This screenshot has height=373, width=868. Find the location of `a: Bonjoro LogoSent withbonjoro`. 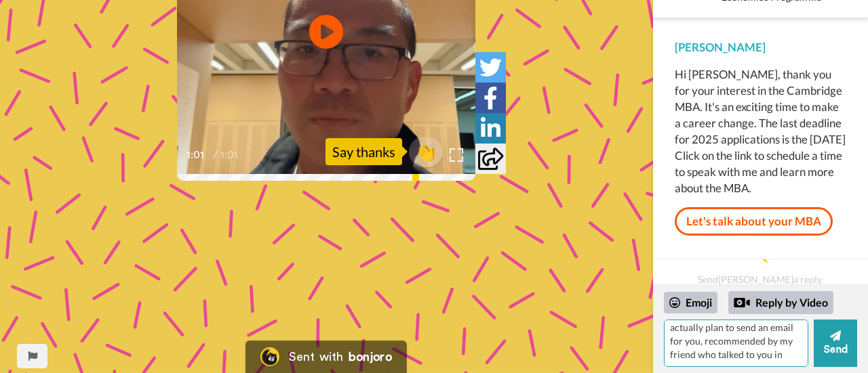

a: Bonjoro LogoSent withbonjoro is located at coordinates (326, 357).